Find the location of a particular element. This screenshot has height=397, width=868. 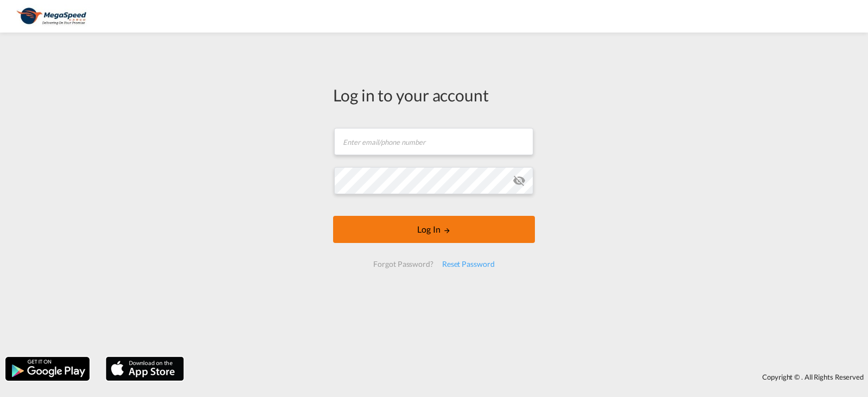

input: Enter email/phone number is located at coordinates (434, 142).